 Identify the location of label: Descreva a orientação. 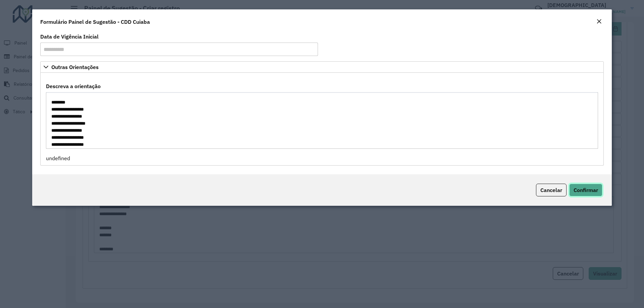
(73, 86).